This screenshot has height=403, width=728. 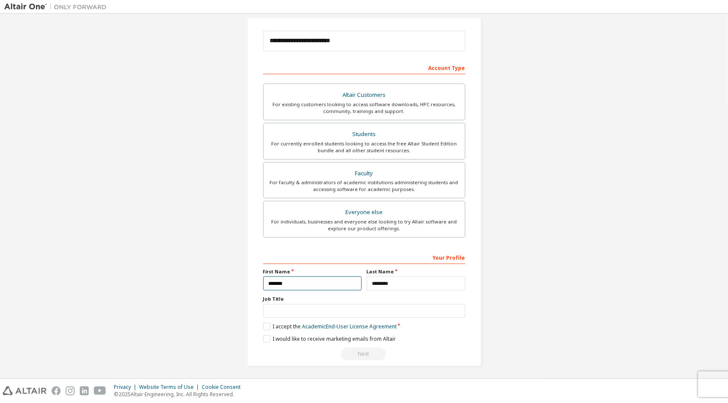 I want to click on div: Your Profile, so click(x=364, y=257).